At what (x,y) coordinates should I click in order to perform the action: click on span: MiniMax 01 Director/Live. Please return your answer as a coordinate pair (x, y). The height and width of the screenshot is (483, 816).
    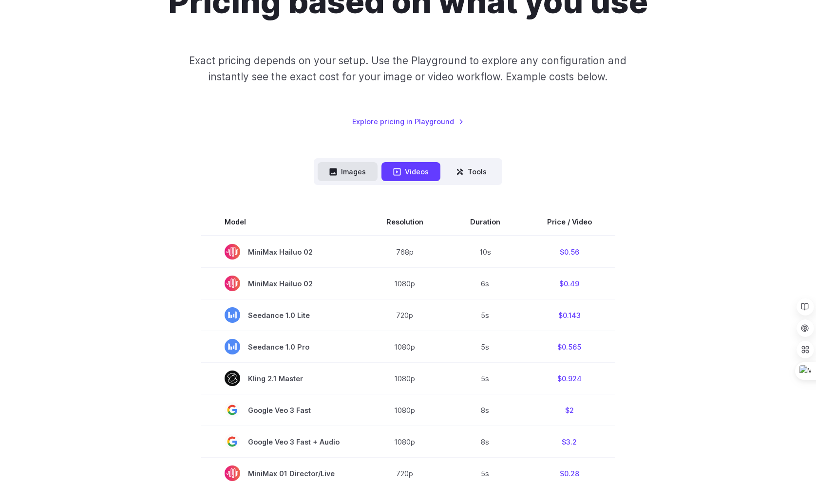
    Looking at the image, I should click on (282, 474).